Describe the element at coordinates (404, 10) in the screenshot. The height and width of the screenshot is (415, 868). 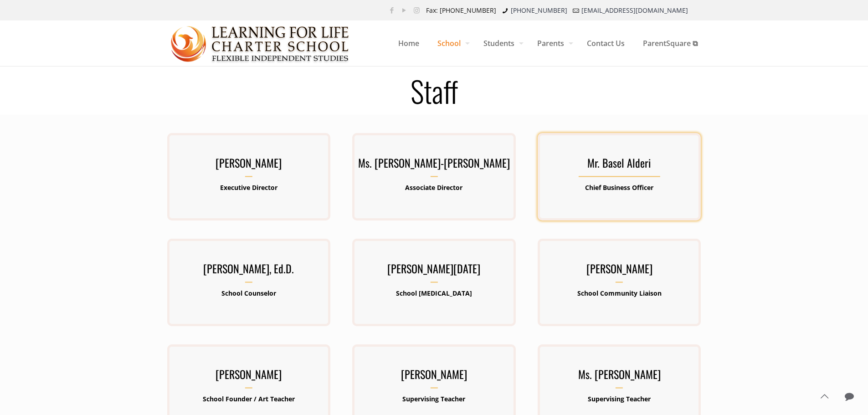
I see `a: YouTube icon` at that location.